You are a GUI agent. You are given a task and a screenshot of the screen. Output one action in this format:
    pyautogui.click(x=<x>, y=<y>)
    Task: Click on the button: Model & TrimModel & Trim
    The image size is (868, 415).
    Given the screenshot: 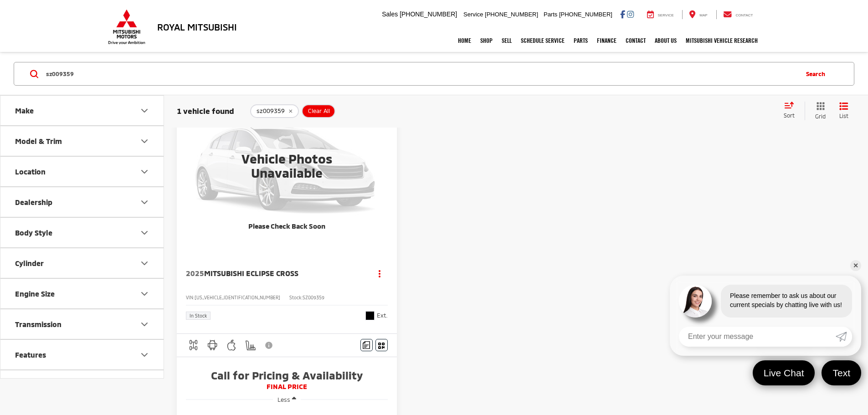 What is the action you would take?
    pyautogui.click(x=82, y=141)
    